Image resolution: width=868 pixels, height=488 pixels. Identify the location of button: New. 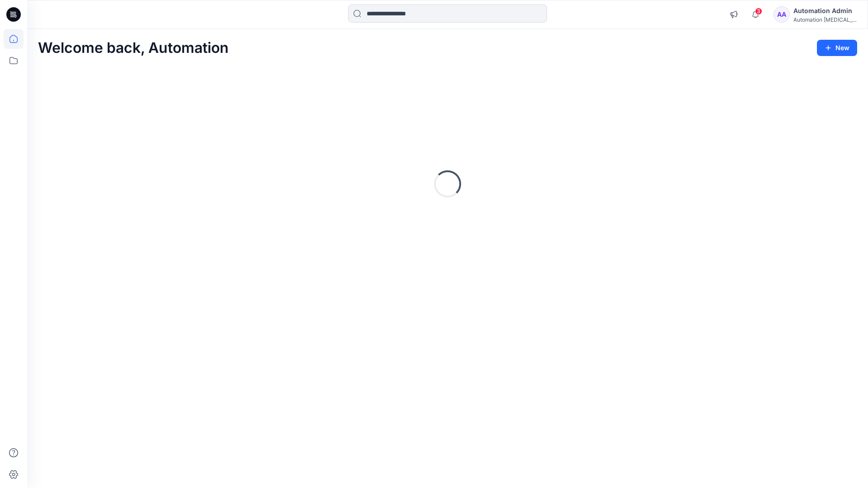
(836, 48).